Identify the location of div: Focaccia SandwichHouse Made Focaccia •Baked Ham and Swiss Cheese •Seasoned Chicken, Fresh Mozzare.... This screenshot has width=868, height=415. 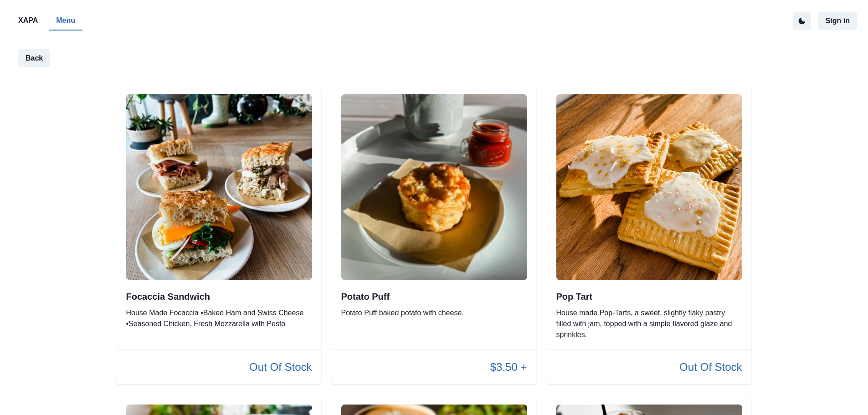
(219, 234).